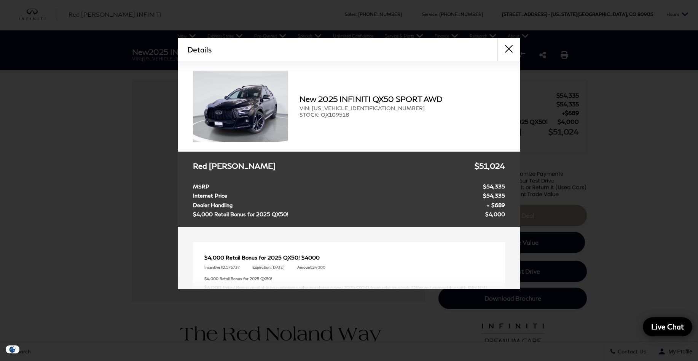 Image resolution: width=698 pixels, height=361 pixels. I want to click on span: $689, so click(496, 205).